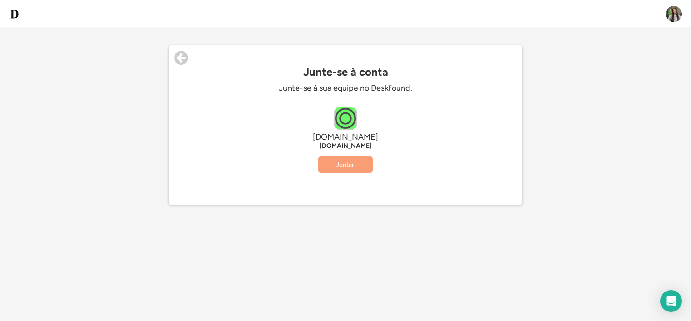  Describe the element at coordinates (345, 72) in the screenshot. I see `font: Junte-se à conta` at that location.